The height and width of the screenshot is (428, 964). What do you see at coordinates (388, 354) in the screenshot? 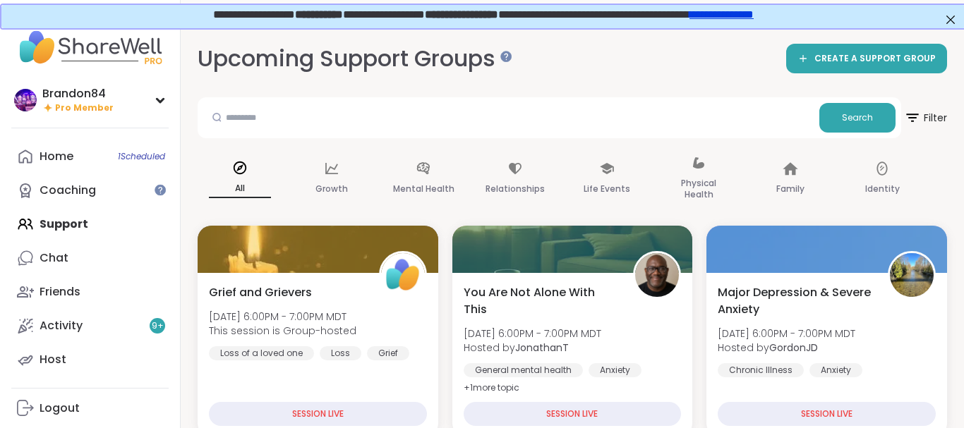
I see `div: Grief` at bounding box center [388, 354].